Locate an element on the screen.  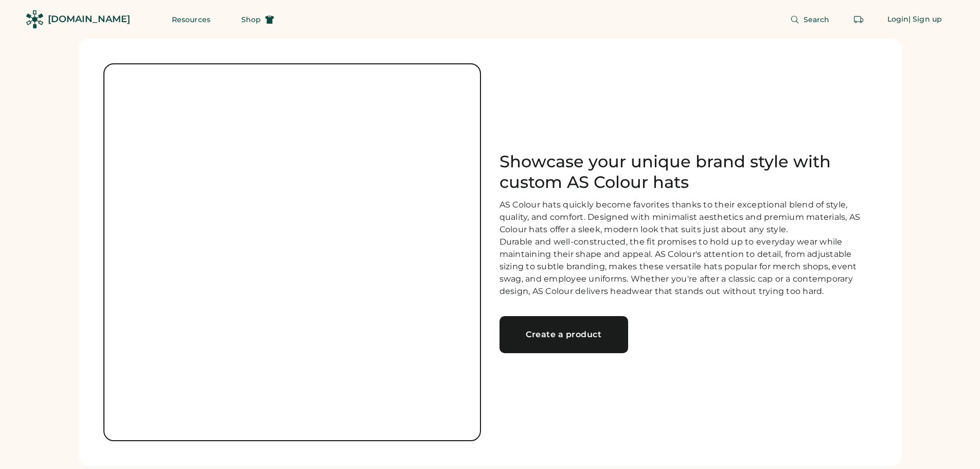
div: Login is located at coordinates (898, 19).